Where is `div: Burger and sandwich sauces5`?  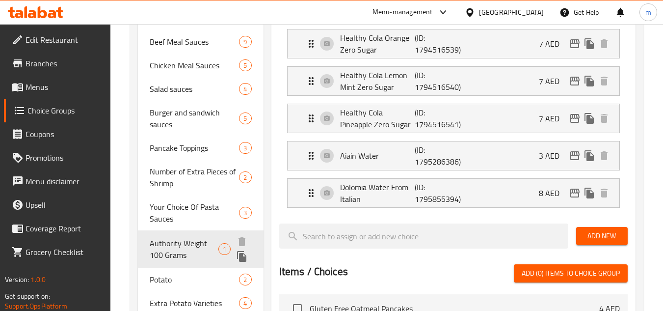
div: Burger and sandwich sauces5 is located at coordinates (200, 118).